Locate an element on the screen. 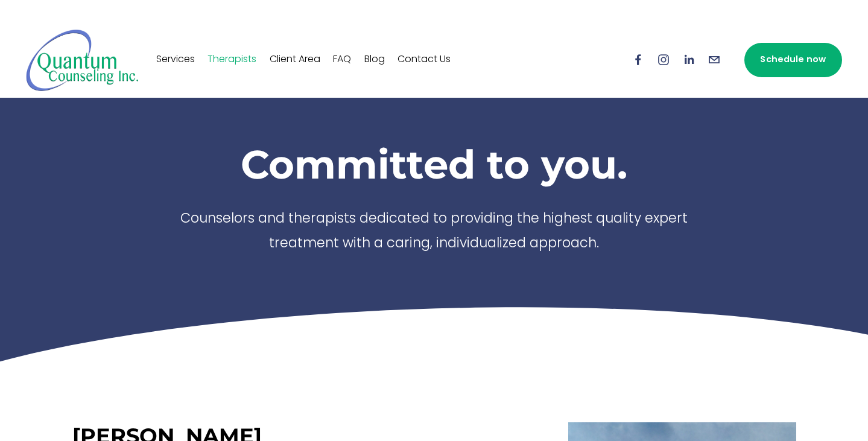 The image size is (868, 441). a: Facebook is located at coordinates (638, 60).